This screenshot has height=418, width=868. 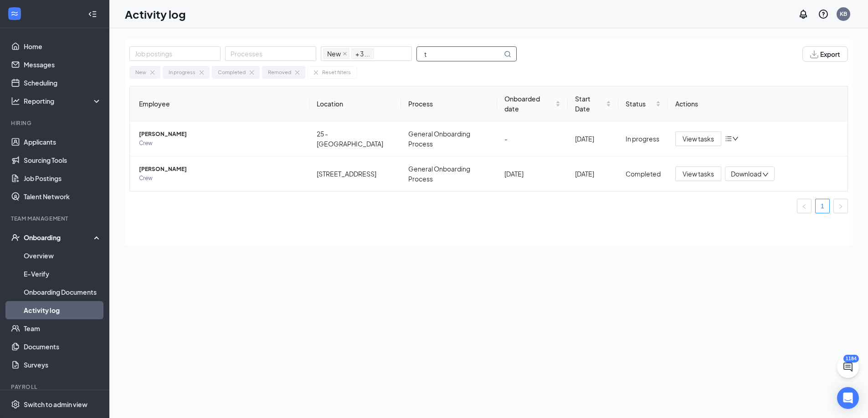 What do you see at coordinates (843, 14) in the screenshot?
I see `div: KB` at bounding box center [843, 14].